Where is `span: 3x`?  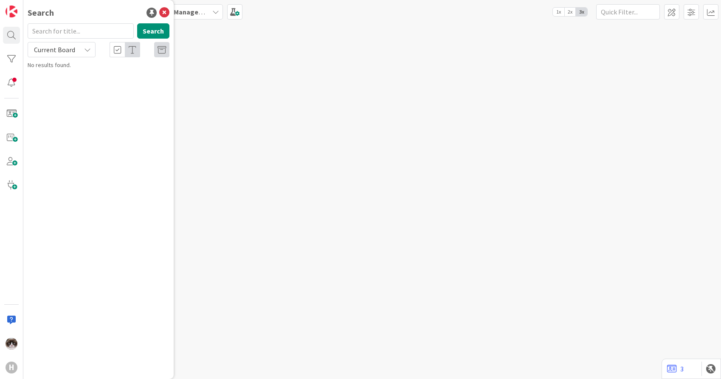
span: 3x is located at coordinates (581, 12).